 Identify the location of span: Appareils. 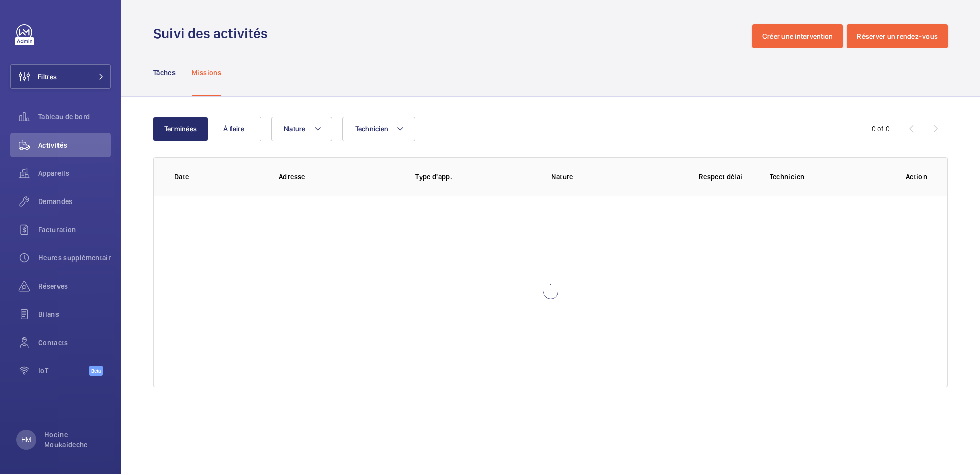
(75, 173).